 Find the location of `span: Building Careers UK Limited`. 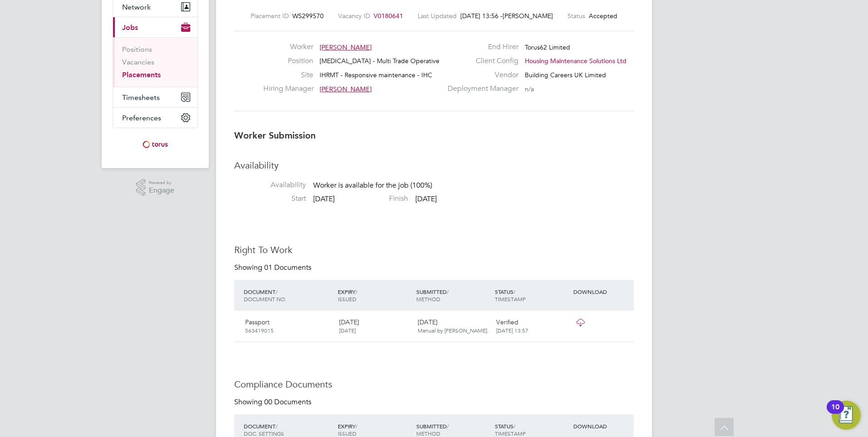

span: Building Careers UK Limited is located at coordinates (565, 75).